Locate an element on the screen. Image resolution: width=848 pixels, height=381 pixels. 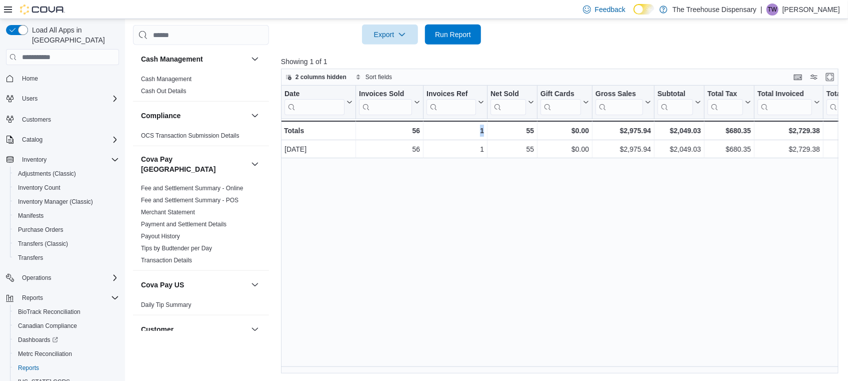
img: Cova is located at coordinates (43, 10).